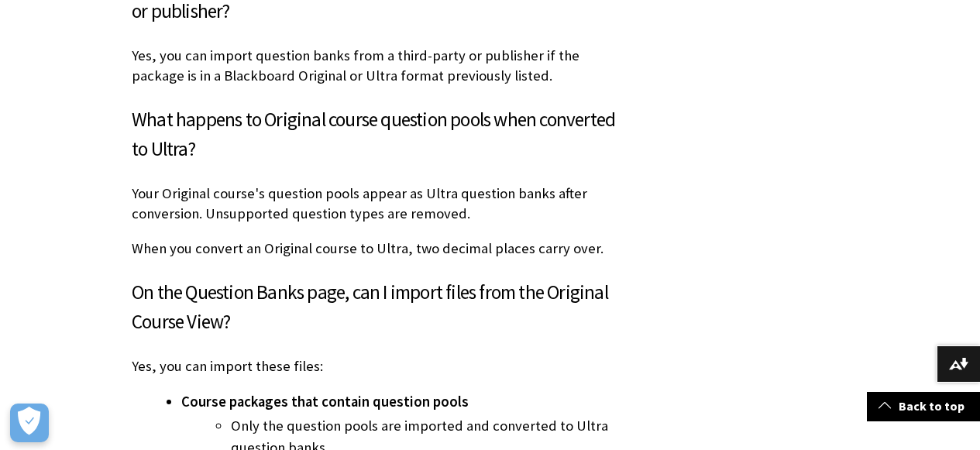 The width and height of the screenshot is (980, 450). I want to click on p: Yes, you can import these files:, so click(375, 367).